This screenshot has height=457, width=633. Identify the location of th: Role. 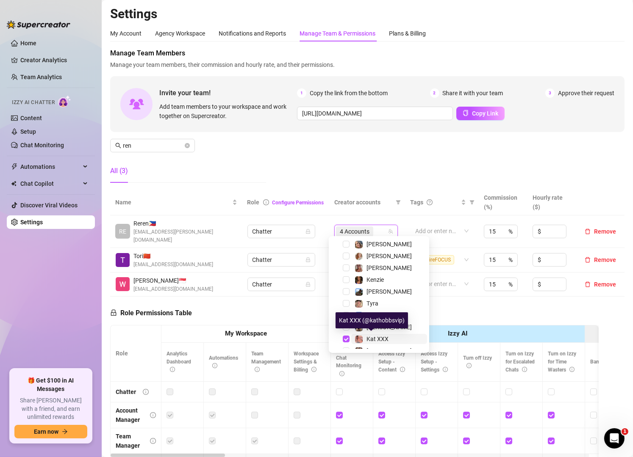
(136, 354).